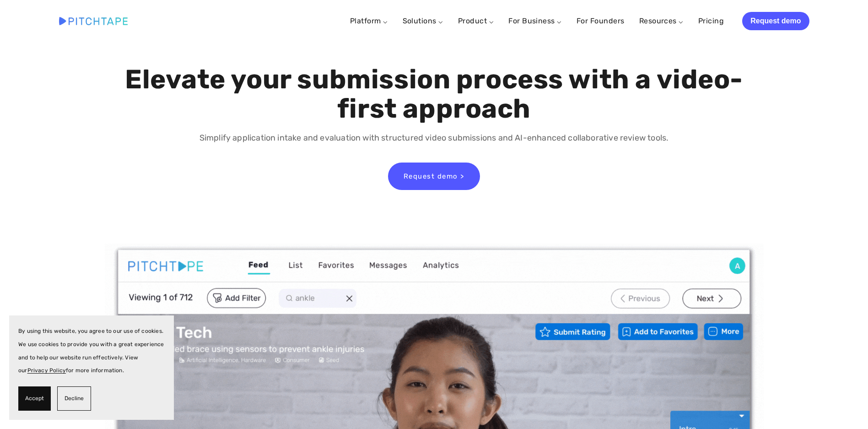 This screenshot has width=868, height=429. Describe the element at coordinates (368, 21) in the screenshot. I see `a: Platform ⌵` at that location.